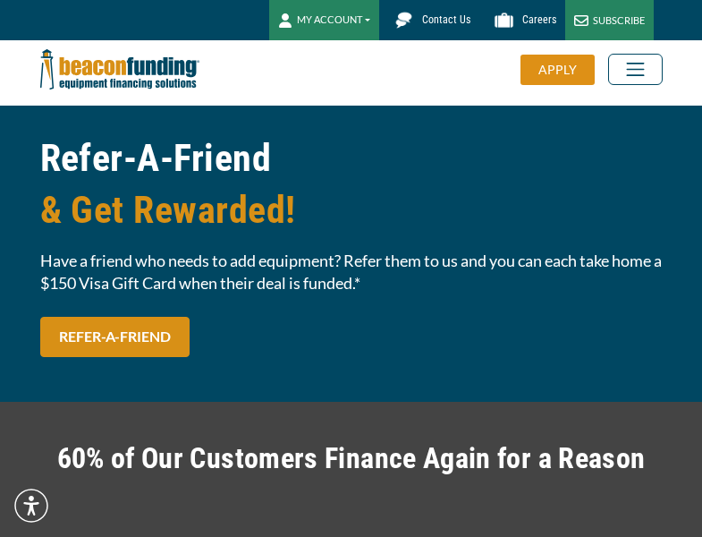 Image resolution: width=702 pixels, height=537 pixels. Describe the element at coordinates (120, 69) in the screenshot. I see `img: Beacon Funding Corporation logo` at that location.